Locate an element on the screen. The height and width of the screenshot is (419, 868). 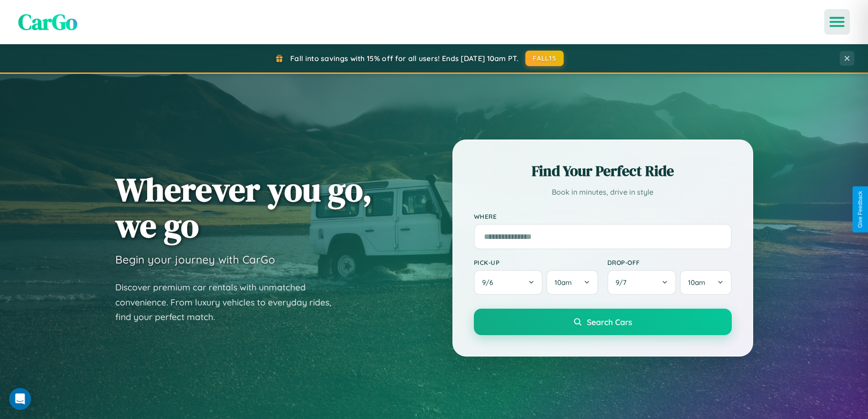
span: Search Cars is located at coordinates (609, 322).